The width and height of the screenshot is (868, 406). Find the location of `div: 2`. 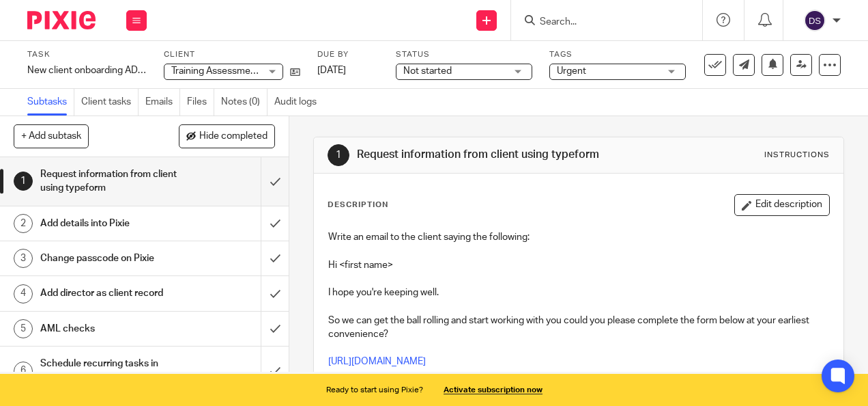

div: 2 is located at coordinates (23, 223).